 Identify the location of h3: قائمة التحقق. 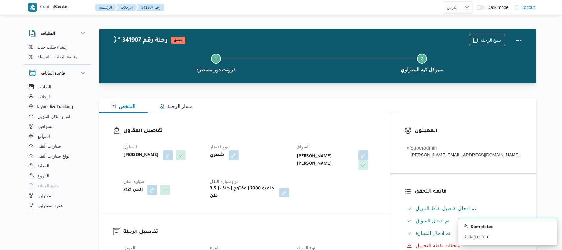
(468, 191).